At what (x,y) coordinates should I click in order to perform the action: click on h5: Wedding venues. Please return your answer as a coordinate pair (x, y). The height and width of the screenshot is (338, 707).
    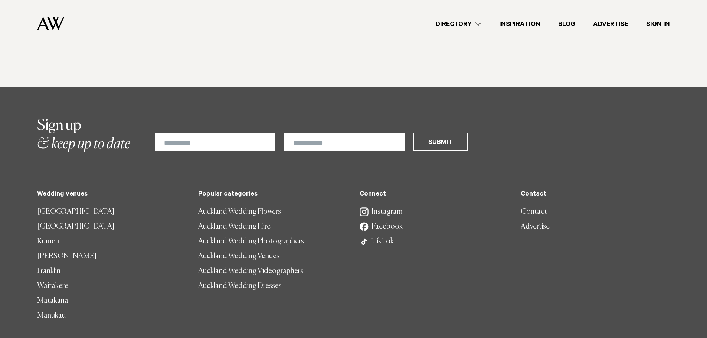
    Looking at the image, I should click on (112, 194).